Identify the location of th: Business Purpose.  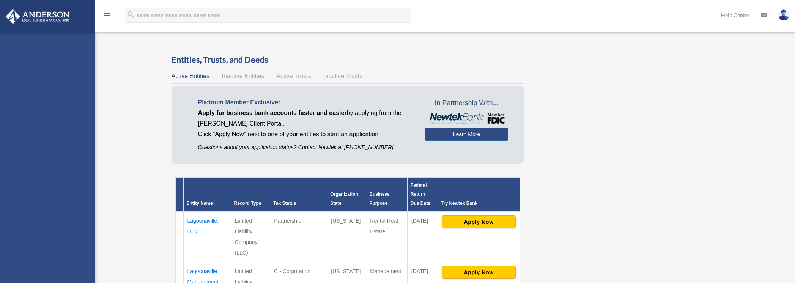
(387, 195).